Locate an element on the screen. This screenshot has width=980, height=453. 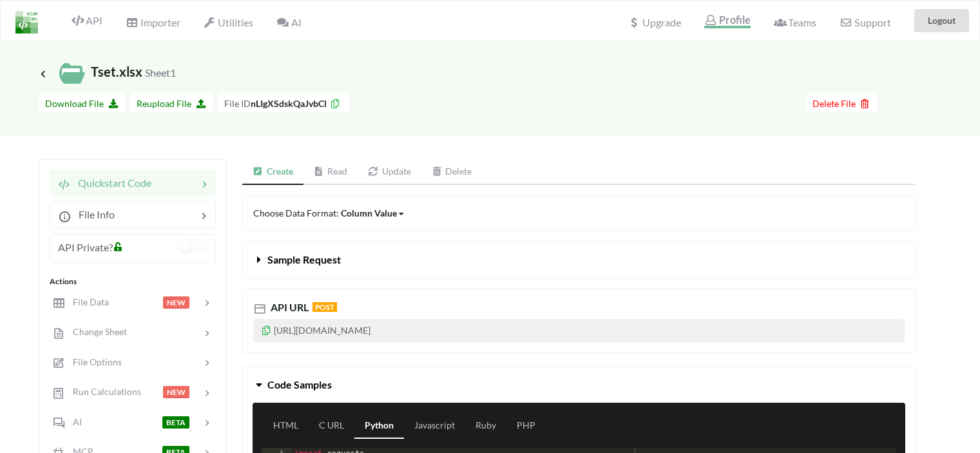
span: Code Samples is located at coordinates (300, 384).